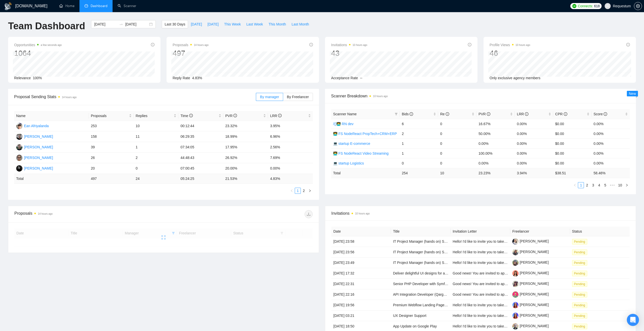 The height and width of the screenshot is (331, 644). What do you see at coordinates (348, 163) in the screenshot?
I see `a: 💻 startup Logistics` at bounding box center [348, 163].